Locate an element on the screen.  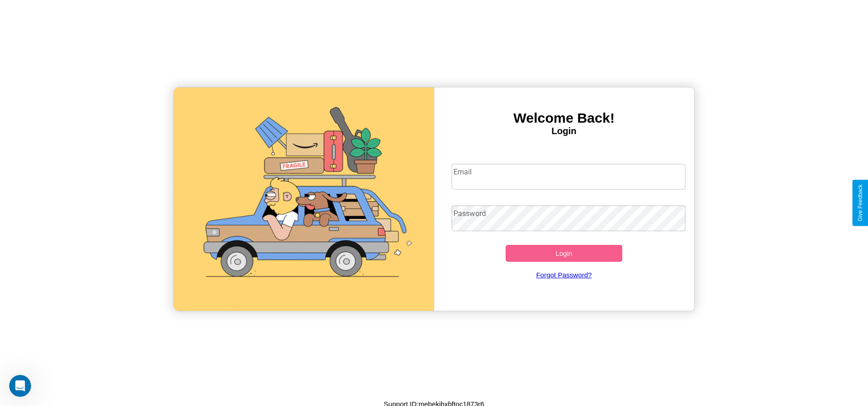
img: gif is located at coordinates (304, 199).